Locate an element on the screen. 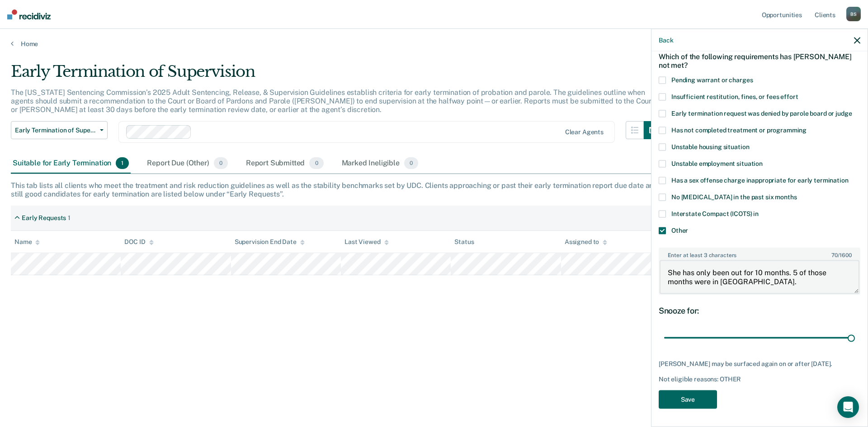 The width and height of the screenshot is (868, 427). span: Pending warrant or charges is located at coordinates (712, 79).